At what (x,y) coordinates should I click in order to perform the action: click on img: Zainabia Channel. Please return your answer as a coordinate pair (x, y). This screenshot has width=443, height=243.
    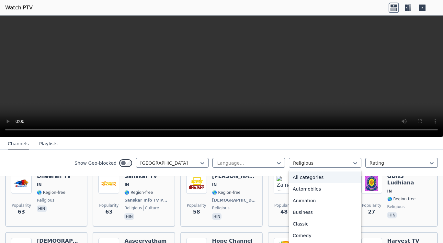
    Looking at the image, I should click on (284, 183).